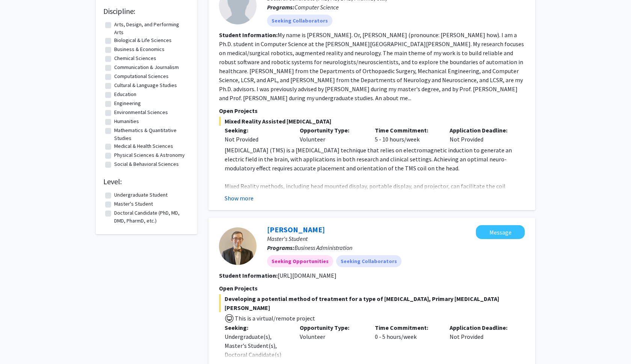 The image size is (631, 364). I want to click on label: Doctoral Candidate (PhD, MD, DMD, PharmD, etc.), so click(151, 217).